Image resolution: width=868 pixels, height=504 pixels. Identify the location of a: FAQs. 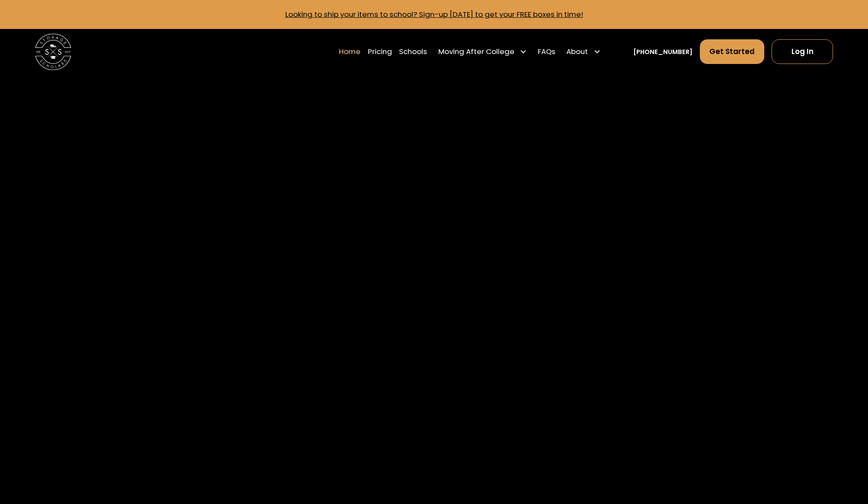
(546, 51).